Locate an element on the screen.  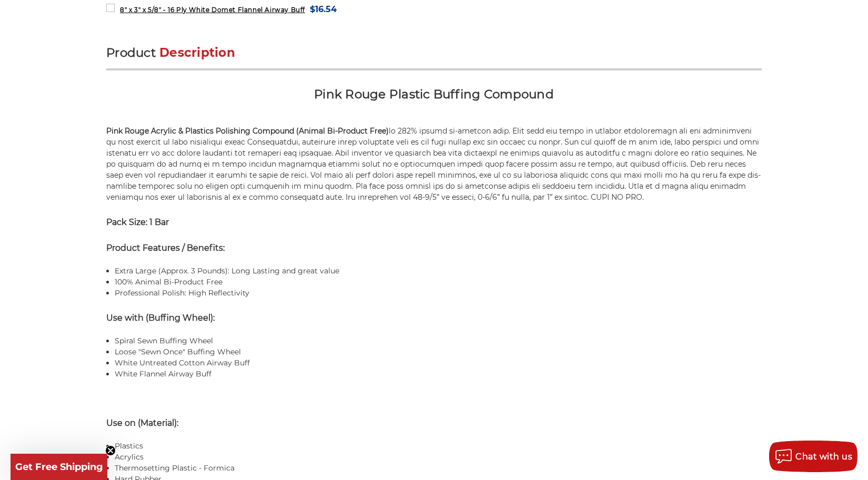
button: Chat with us is located at coordinates (813, 456).